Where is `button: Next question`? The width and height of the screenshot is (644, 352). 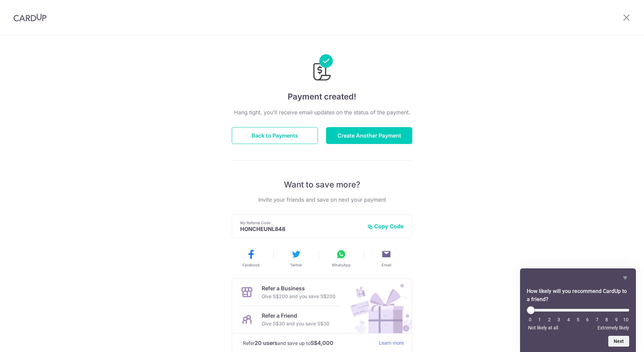
button: Next question is located at coordinates (619, 341).